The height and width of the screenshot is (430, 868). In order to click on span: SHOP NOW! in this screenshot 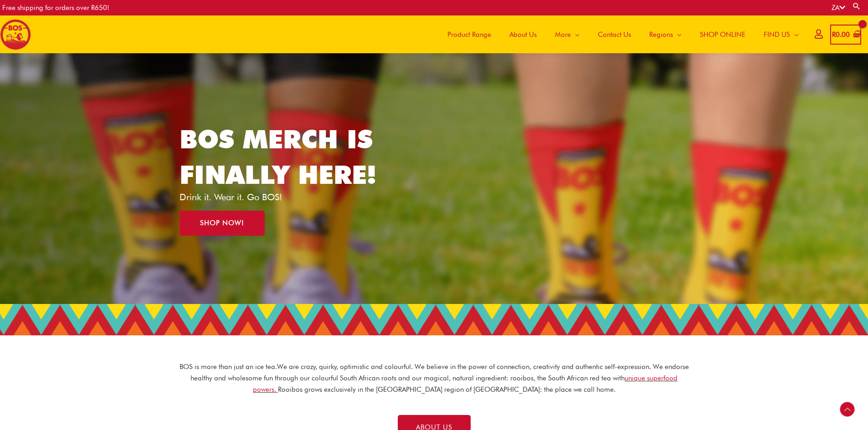, I will do `click(222, 223)`.